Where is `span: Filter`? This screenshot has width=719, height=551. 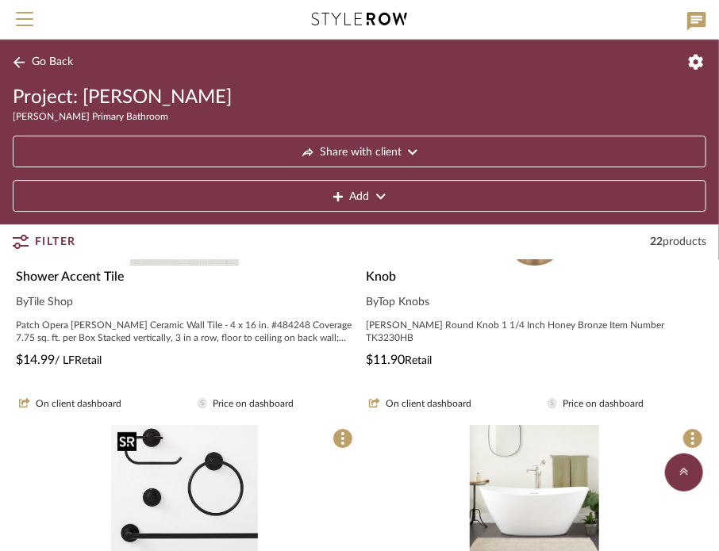
span: Filter is located at coordinates (56, 242).